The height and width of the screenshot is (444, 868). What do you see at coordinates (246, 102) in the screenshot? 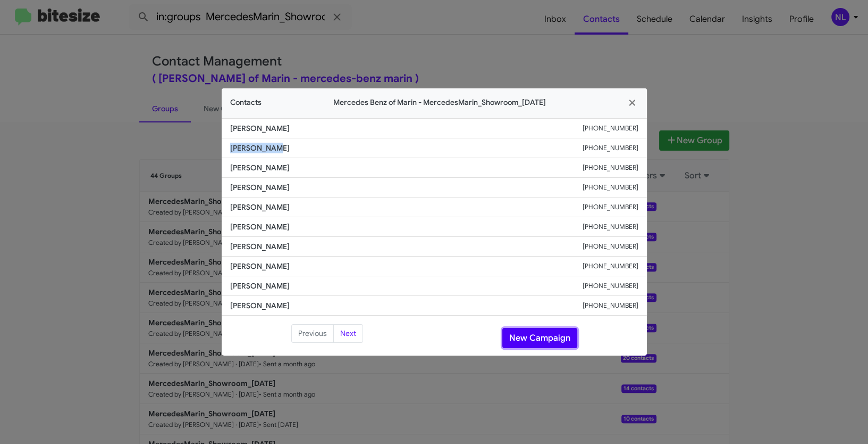
I see `span: Contacts` at bounding box center [246, 102].